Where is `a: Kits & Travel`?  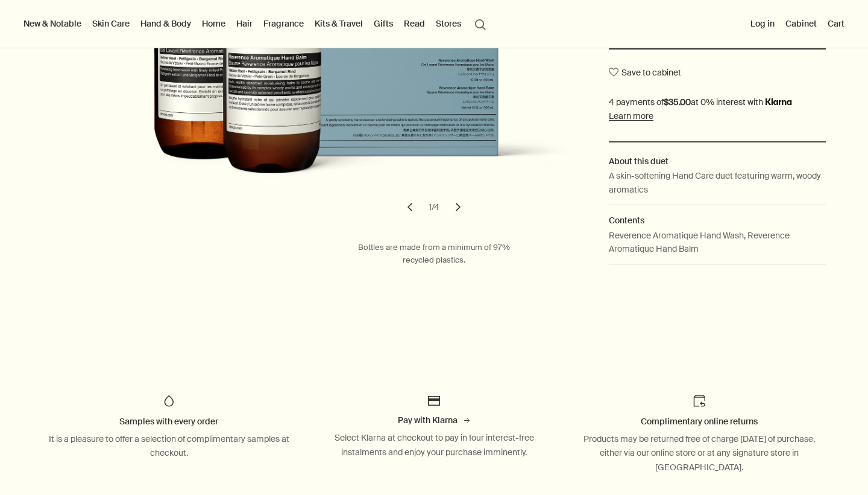 a: Kits & Travel is located at coordinates (338, 24).